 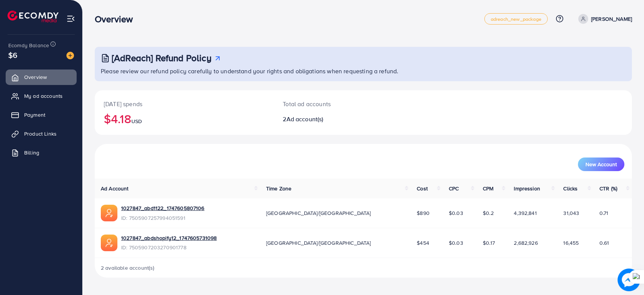 I want to click on span: Time Zone, so click(x=279, y=189).